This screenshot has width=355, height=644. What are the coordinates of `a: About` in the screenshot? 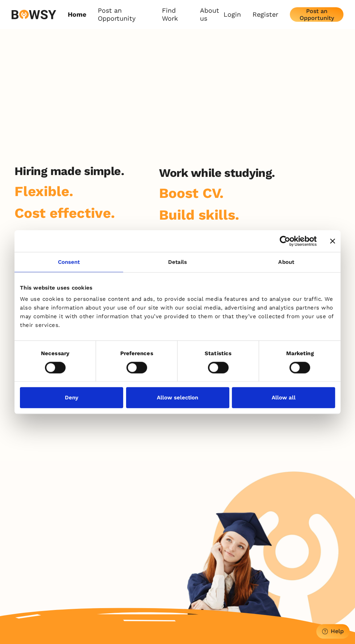 It's located at (286, 262).